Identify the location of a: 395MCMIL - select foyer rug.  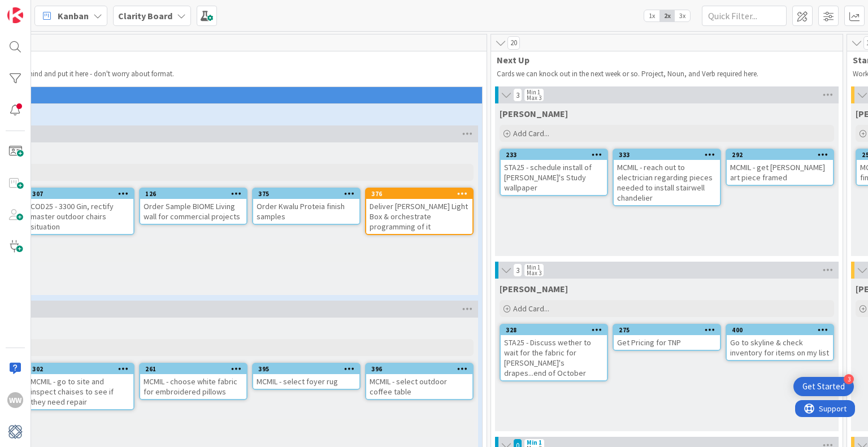
(306, 377).